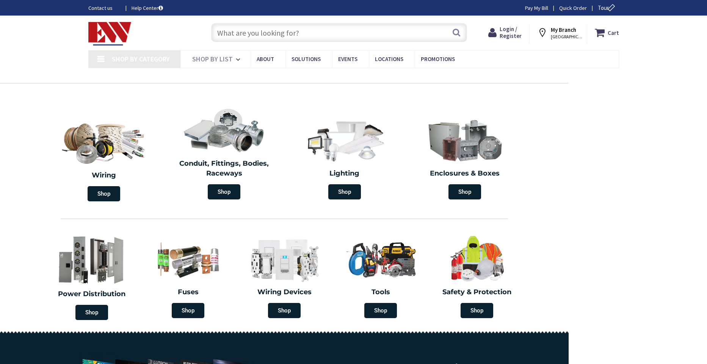 This screenshot has height=364, width=707. Describe the element at coordinates (345, 174) in the screenshot. I see `h2: Lighting` at that location.